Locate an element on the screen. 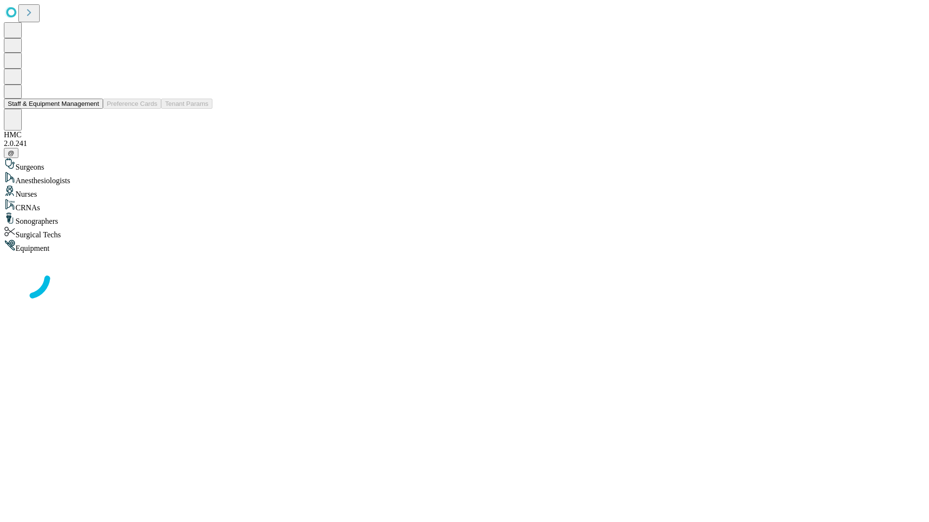  div: Surgical Techs is located at coordinates (464, 233).